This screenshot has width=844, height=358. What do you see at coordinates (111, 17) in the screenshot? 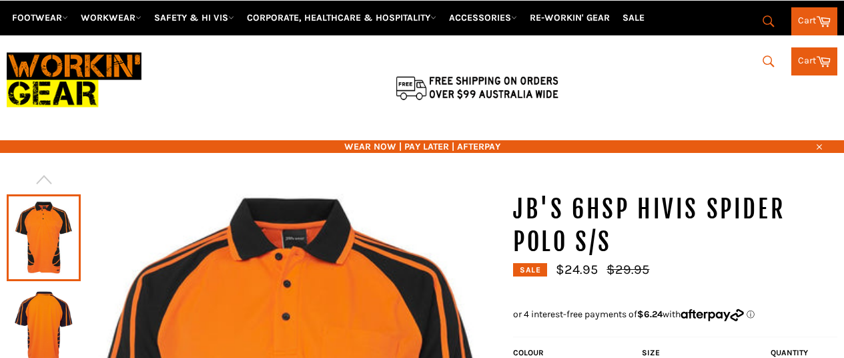
I see `a: WORKWEAR` at bounding box center [111, 17].